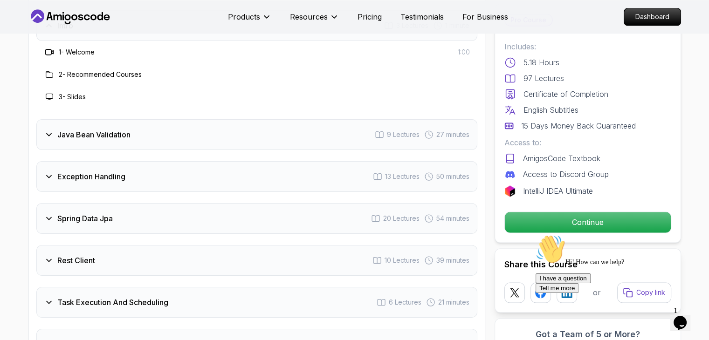  Describe the element at coordinates (652, 17) in the screenshot. I see `p: Dashboard` at that location.